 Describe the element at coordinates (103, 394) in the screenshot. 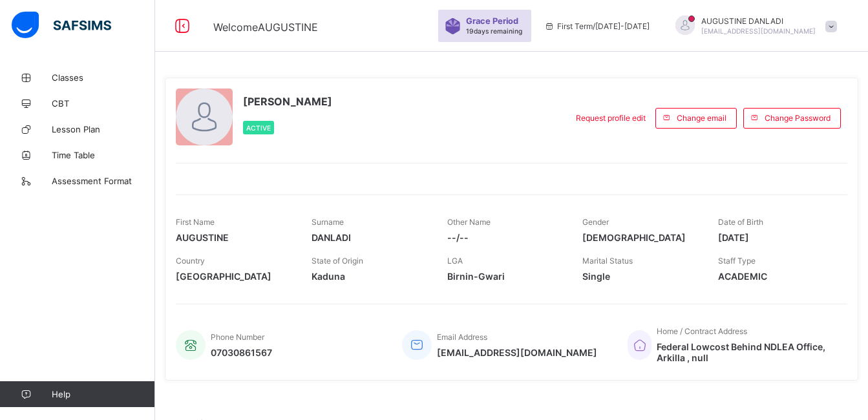

I see `span: Help` at that location.